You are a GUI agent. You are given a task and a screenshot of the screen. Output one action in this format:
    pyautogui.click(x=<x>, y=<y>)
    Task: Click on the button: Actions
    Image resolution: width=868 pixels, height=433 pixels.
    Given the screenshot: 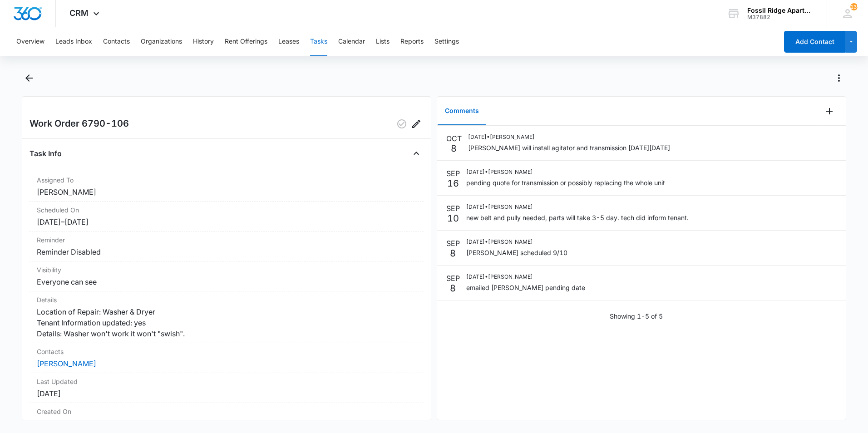 What is the action you would take?
    pyautogui.click(x=839, y=78)
    